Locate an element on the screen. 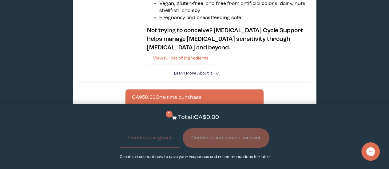  button: View full list of ingredients is located at coordinates (180, 58).